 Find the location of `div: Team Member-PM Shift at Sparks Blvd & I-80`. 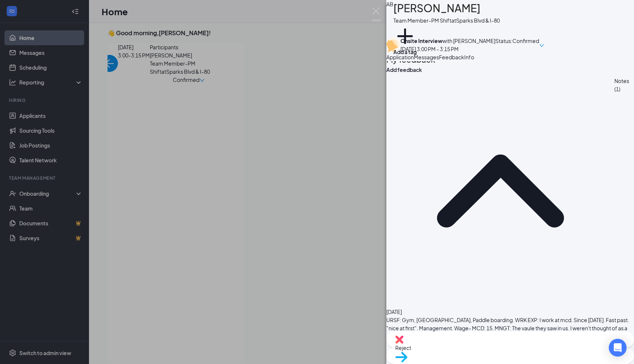

div: Team Member-PM Shift at Sparks Blvd & I-80 is located at coordinates (446, 20).